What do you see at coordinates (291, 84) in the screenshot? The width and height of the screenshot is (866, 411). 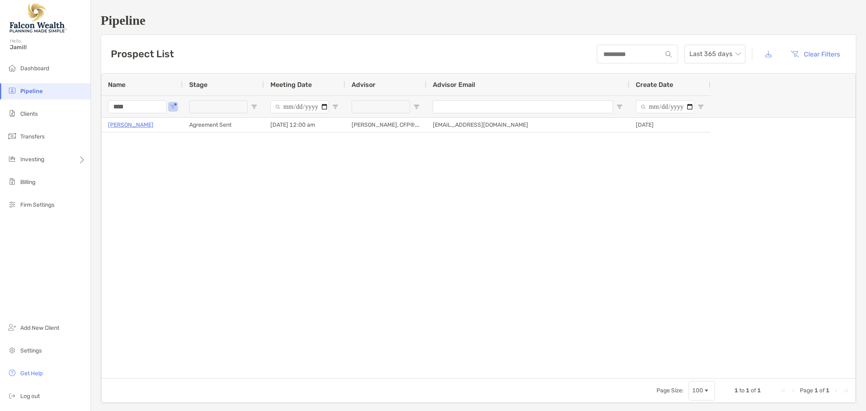 I see `span: Meeting Date` at bounding box center [291, 84].